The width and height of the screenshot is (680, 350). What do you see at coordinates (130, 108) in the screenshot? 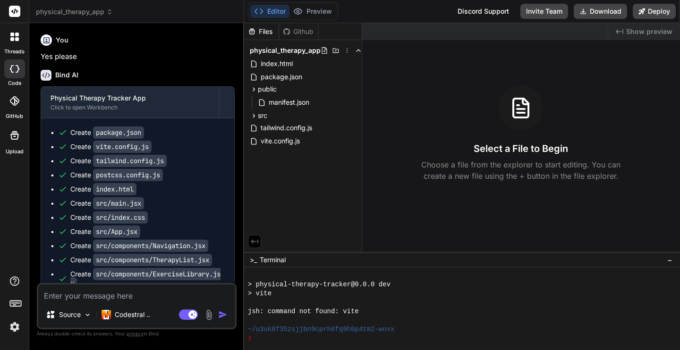
I see `div: Click to open Workbench` at bounding box center [130, 108].